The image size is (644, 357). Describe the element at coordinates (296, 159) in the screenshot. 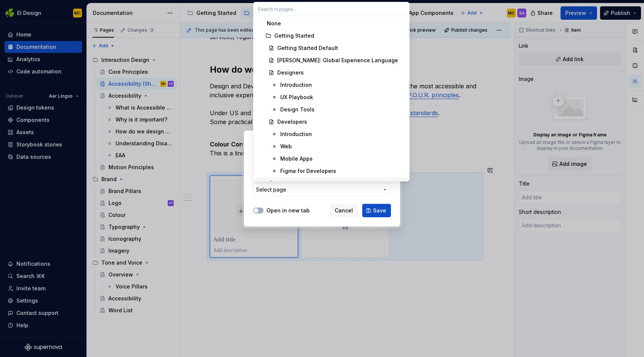

I see `div: Mobile Apps` at that location.